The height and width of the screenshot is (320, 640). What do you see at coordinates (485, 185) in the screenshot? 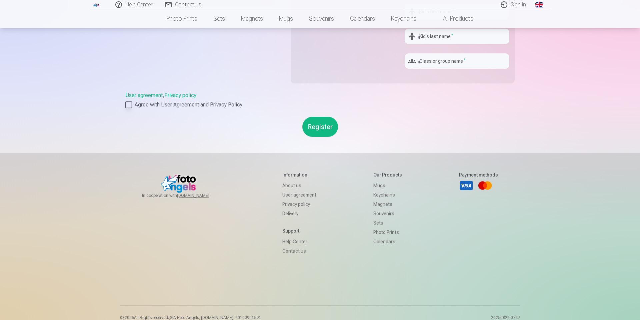
I see `a: Mastercard` at bounding box center [485, 185].